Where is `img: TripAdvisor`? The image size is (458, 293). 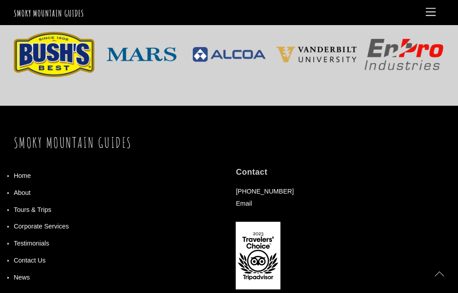
img: TripAdvisor is located at coordinates (258, 255).